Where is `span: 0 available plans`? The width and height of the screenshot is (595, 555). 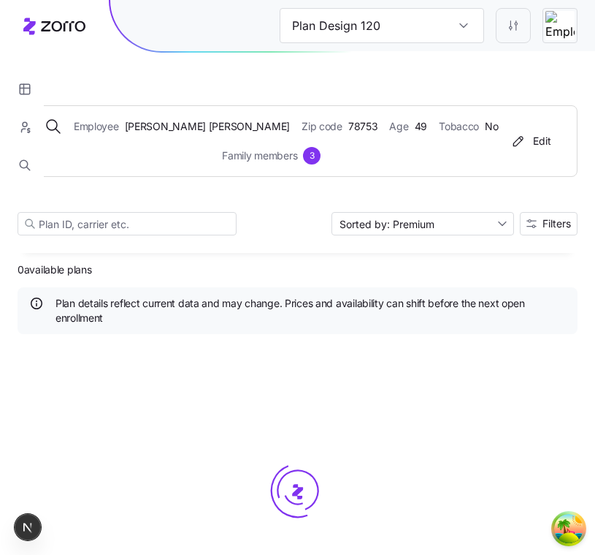
span: 0 available plans is located at coordinates (55, 270).